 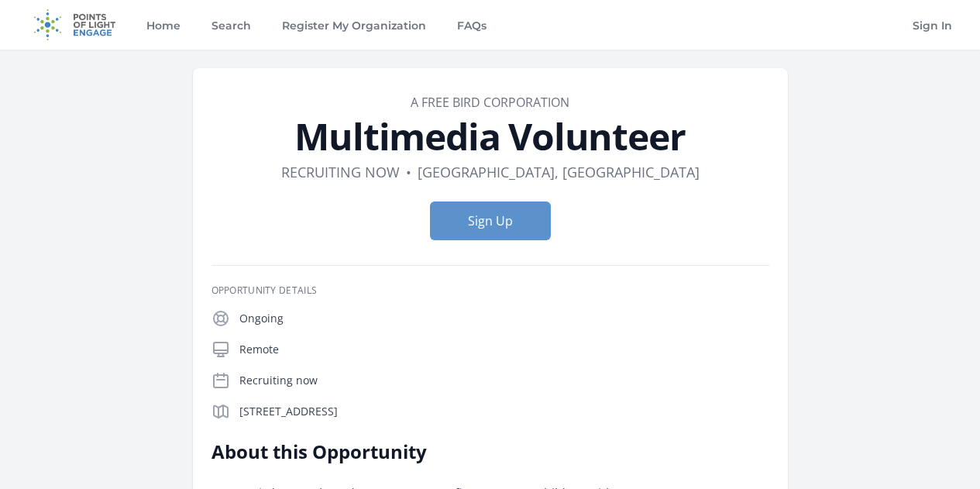 I want to click on p: Remote, so click(x=504, y=349).